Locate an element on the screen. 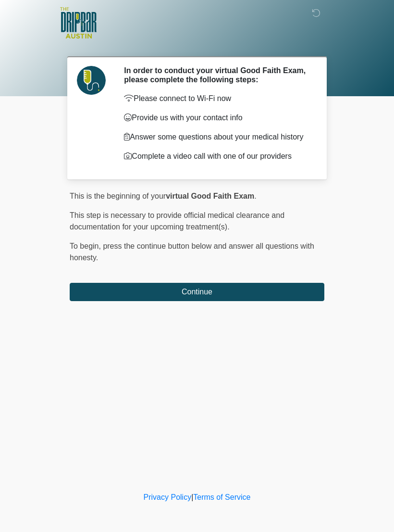  img: The DRIPBaR - Austin The Domain Logo is located at coordinates (78, 23).